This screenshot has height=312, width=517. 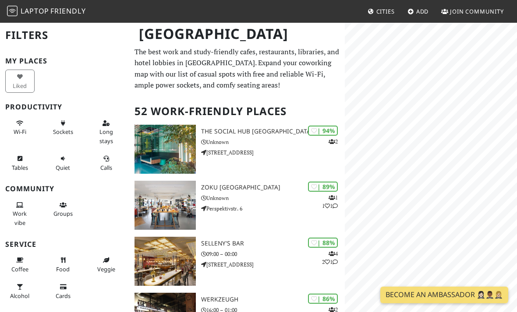 I want to click on button: Calls, so click(x=106, y=163).